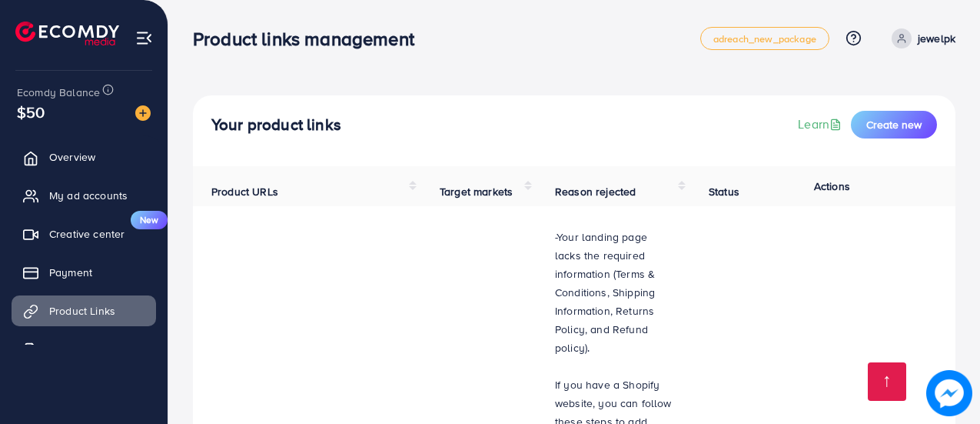 The width and height of the screenshot is (980, 424). I want to click on a: Billing, so click(84, 350).